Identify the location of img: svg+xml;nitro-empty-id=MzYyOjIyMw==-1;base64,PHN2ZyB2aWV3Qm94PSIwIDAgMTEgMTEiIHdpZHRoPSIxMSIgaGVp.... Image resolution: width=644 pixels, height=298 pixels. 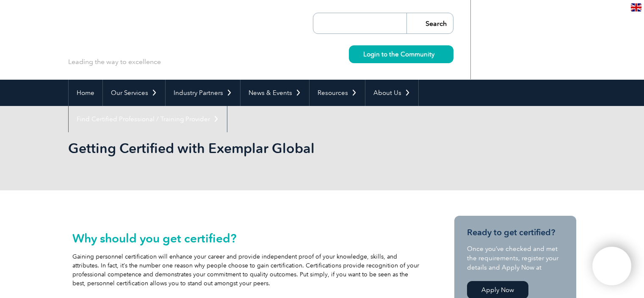
(437, 54).